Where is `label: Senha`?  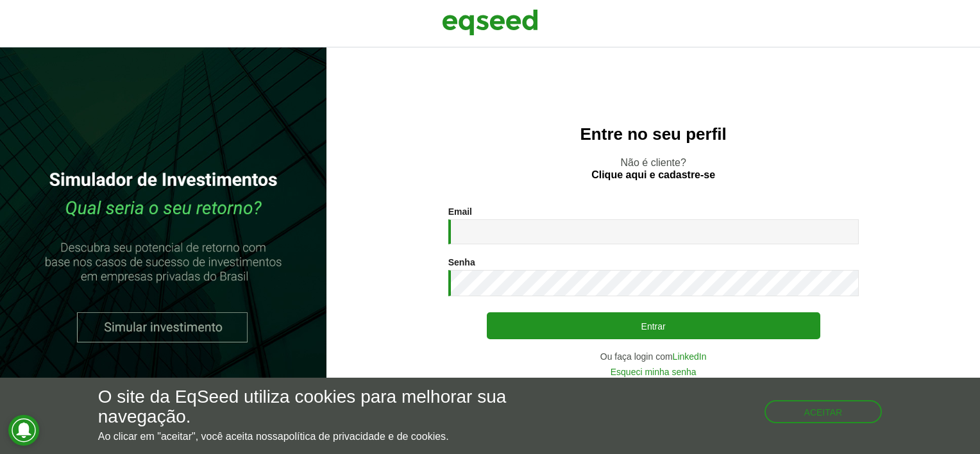
label: Senha is located at coordinates (462, 263).